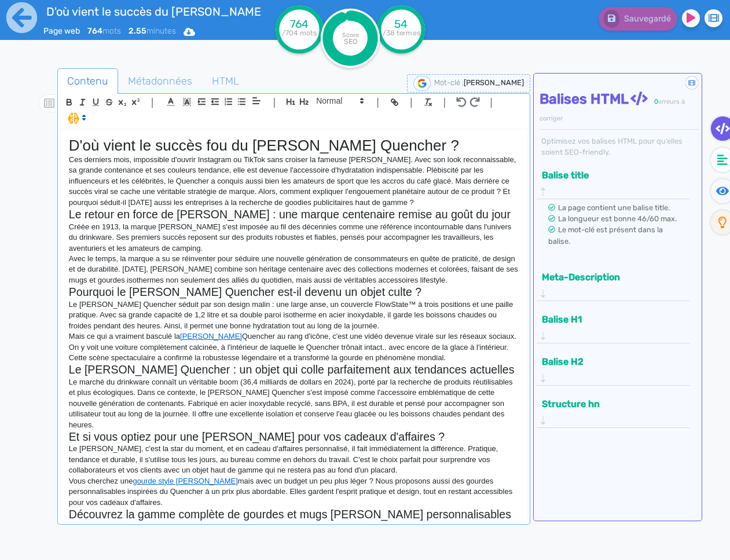  Describe the element at coordinates (226, 81) in the screenshot. I see `span: HTML` at that location.